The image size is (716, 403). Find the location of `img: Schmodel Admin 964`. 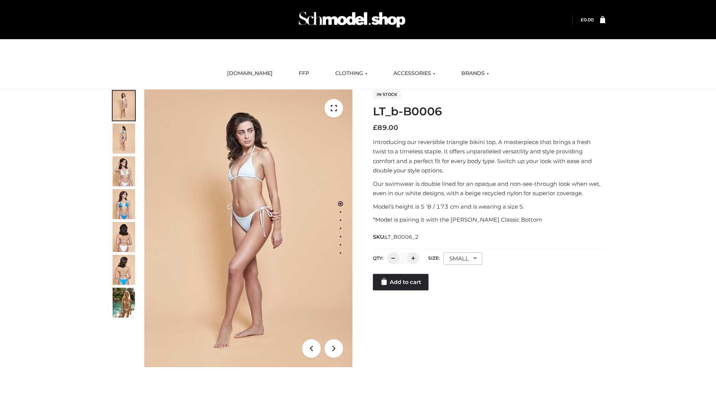

img: Schmodel Admin 964 is located at coordinates (352, 19).